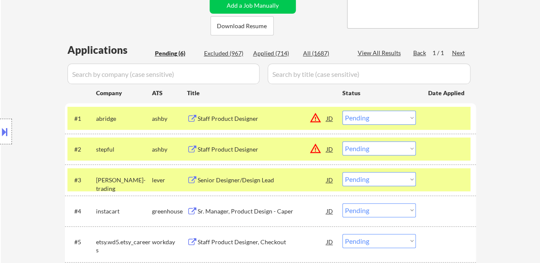 The height and width of the screenshot is (263, 540). What do you see at coordinates (369, 74) in the screenshot?
I see `input: Search by title (case sensitive)` at bounding box center [369, 74].